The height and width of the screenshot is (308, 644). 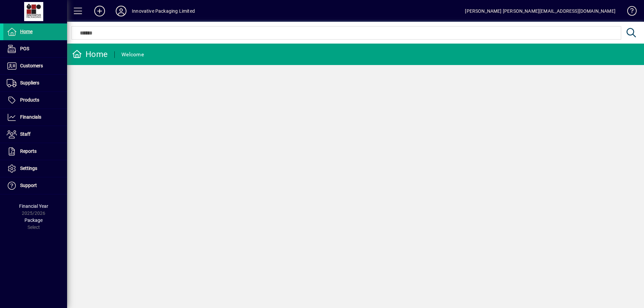 What do you see at coordinates (29, 186) in the screenshot?
I see `span: Support` at bounding box center [29, 186].